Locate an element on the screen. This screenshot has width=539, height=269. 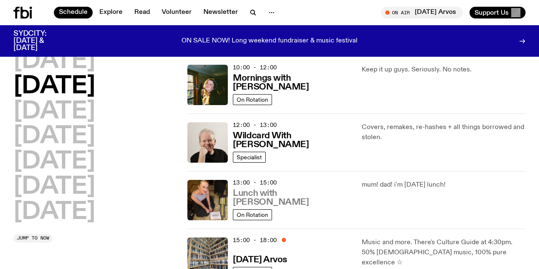
p: Covers, remakes, re-hashes + all things borrowed and stolen. is located at coordinates (443, 133).